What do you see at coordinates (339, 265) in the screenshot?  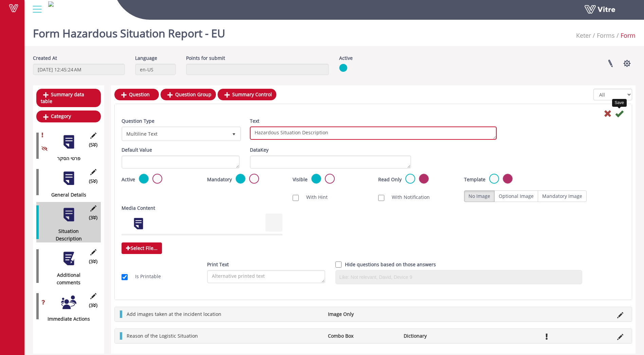 I see `input: Hide question based on answer` at bounding box center [339, 265].